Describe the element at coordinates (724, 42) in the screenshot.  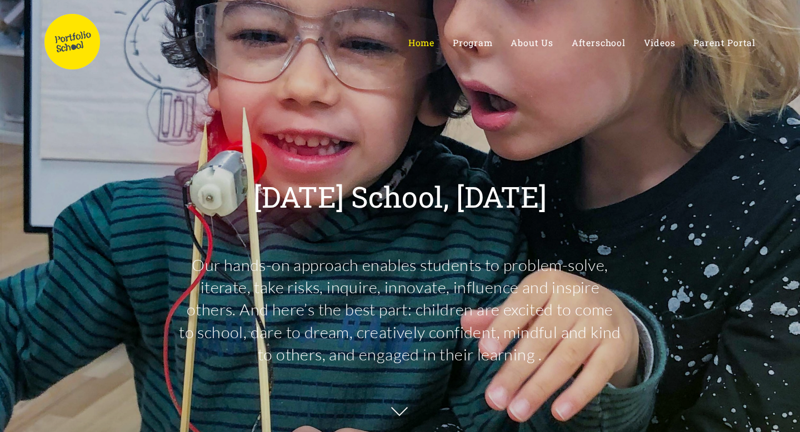
I see `a: Parent Portal` at that location.